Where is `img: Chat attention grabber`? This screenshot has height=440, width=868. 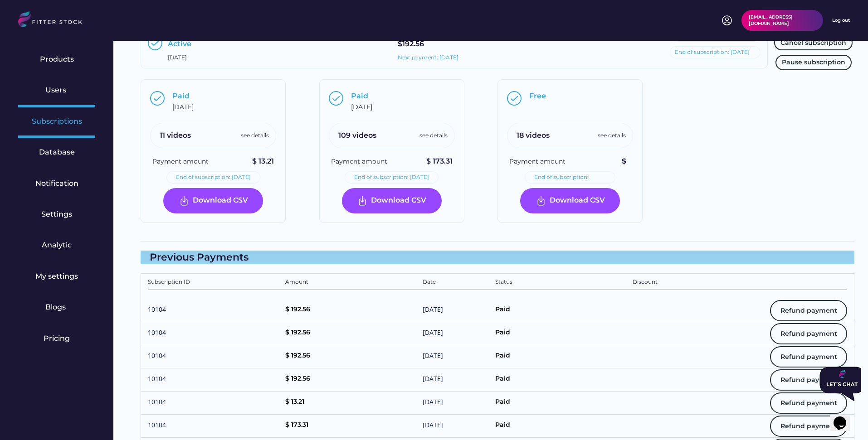
img: Chat attention grabber is located at coordinates (26, 21).